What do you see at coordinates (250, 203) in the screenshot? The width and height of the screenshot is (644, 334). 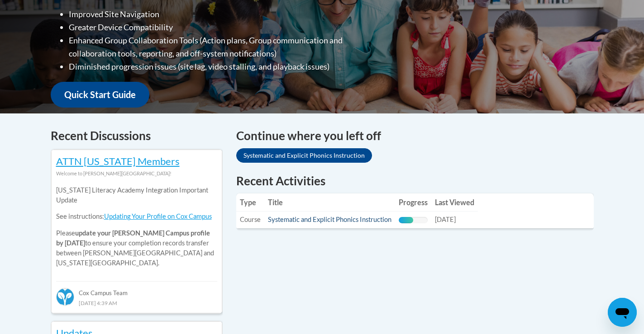 I see `th: Type` at bounding box center [250, 203].